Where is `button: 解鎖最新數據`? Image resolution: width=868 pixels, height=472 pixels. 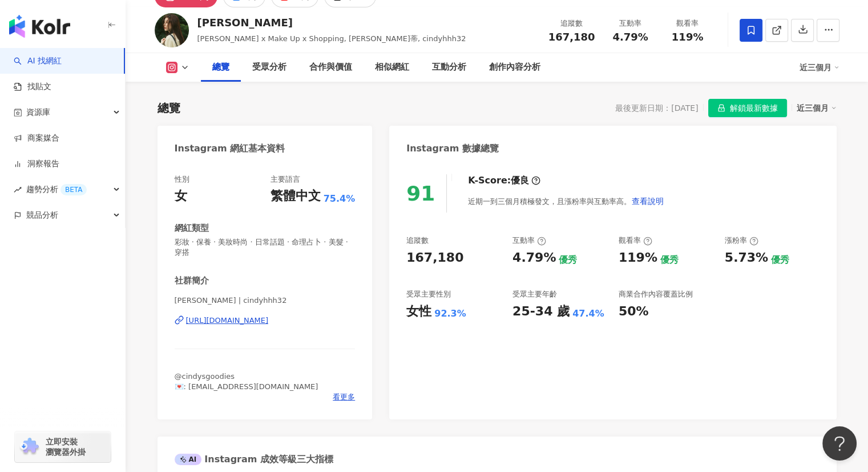 button: 解鎖最新數據 is located at coordinates (748, 108).